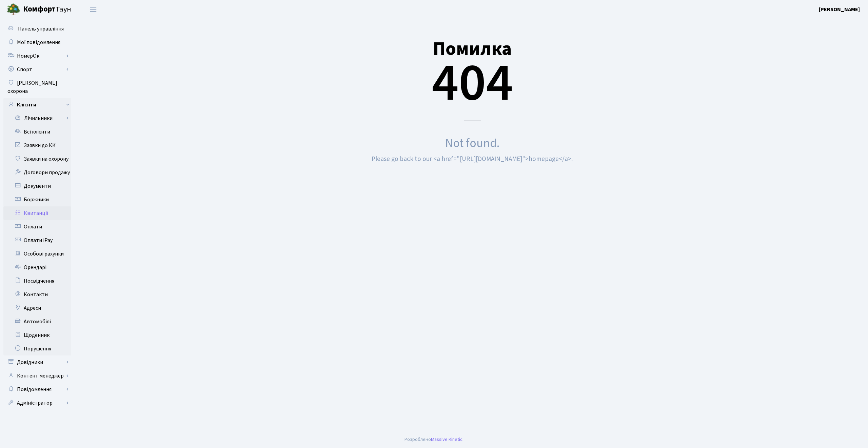 The height and width of the screenshot is (448, 868). Describe the element at coordinates (37, 105) in the screenshot. I see `a: Клієнти` at that location.